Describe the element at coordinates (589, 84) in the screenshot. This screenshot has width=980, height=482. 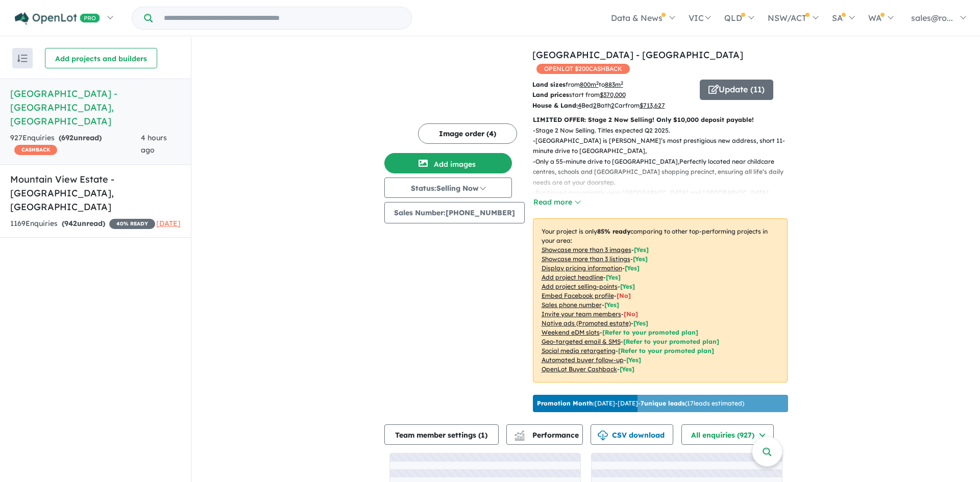
I see `u: 800 m` at that location.